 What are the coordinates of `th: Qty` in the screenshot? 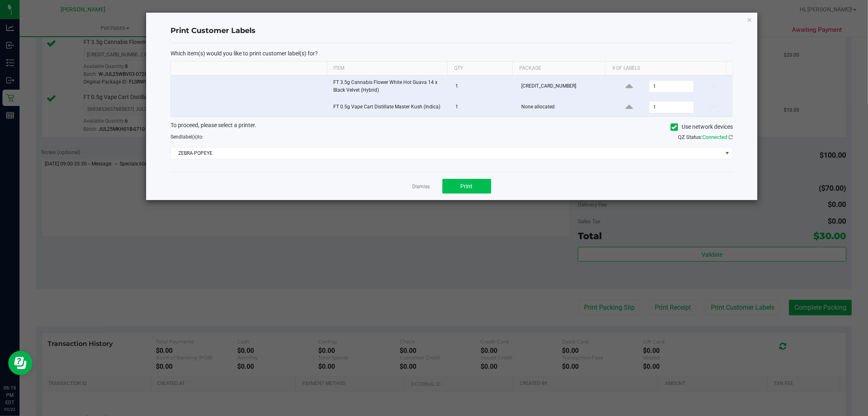 It's located at (480, 69).